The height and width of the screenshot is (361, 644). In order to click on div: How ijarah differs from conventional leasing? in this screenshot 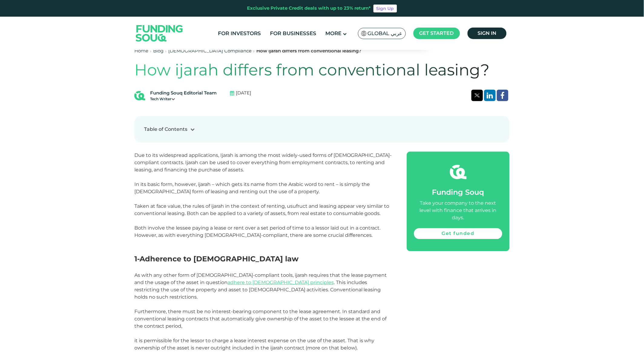, I will do `click(309, 51)`.